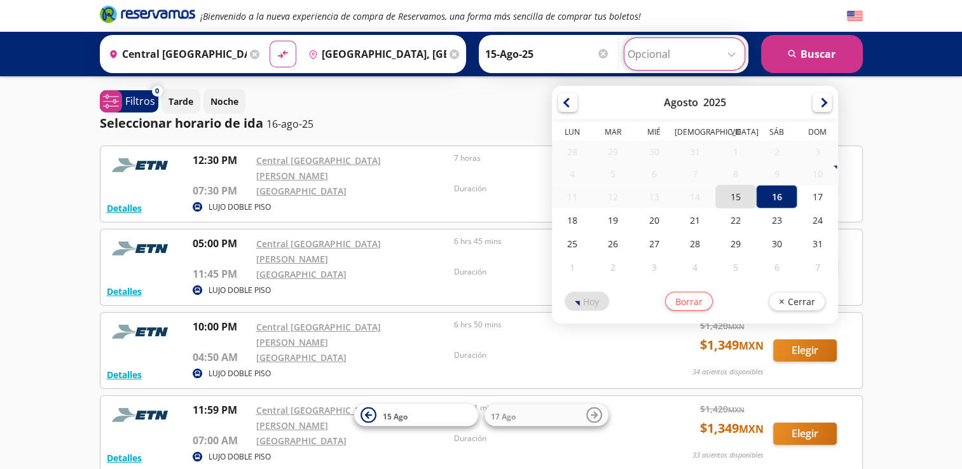 Image resolution: width=962 pixels, height=469 pixels. Describe the element at coordinates (681, 102) in the screenshot. I see `div: Agosto` at that location.